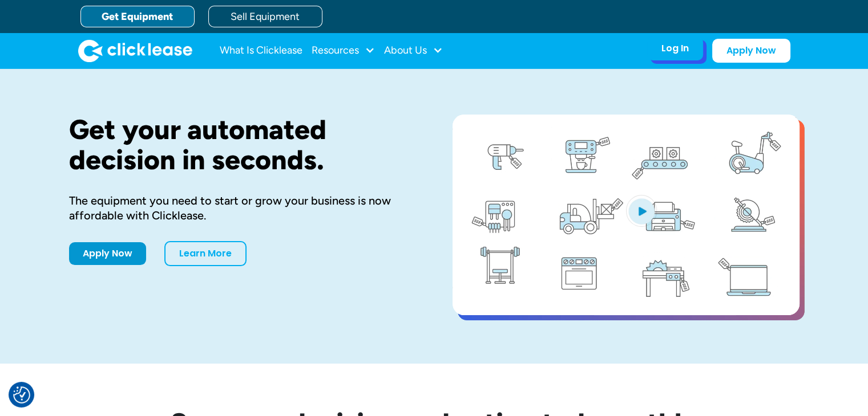 The width and height of the screenshot is (868, 416). Describe the element at coordinates (243, 208) in the screenshot. I see `div: The equipment you need to start or grow your business is now affordable with Clicklease.` at that location.